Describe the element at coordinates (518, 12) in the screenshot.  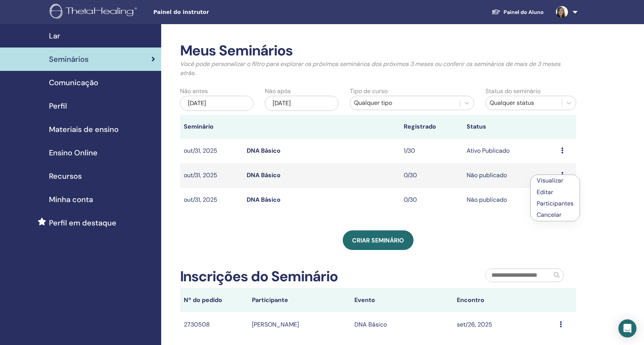
I see `a: Painel do Aluno` at that location.